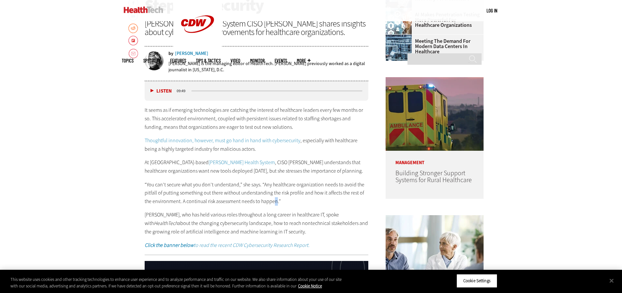  What do you see at coordinates (178, 60) in the screenshot?
I see `a: Features` at bounding box center [178, 60].